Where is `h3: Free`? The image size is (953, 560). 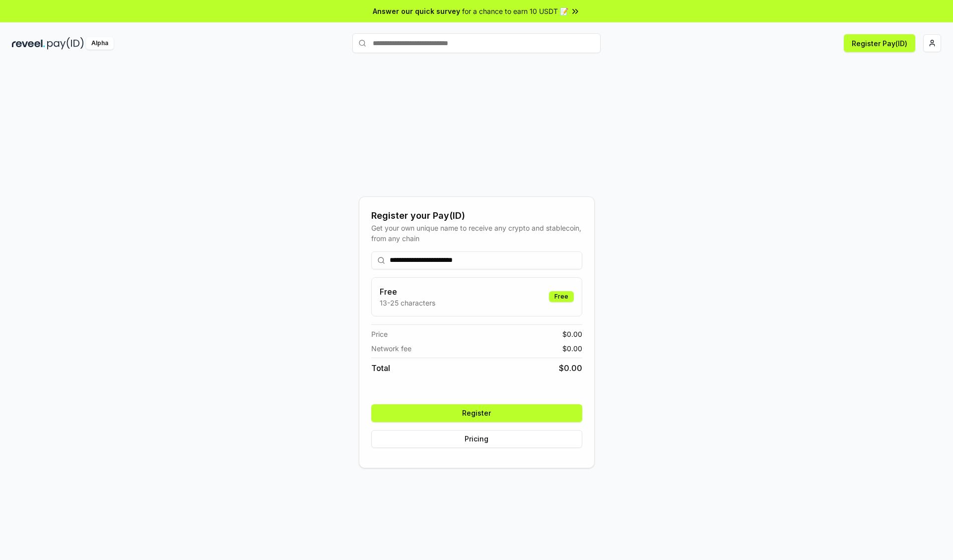
h3: Free is located at coordinates (408, 292).